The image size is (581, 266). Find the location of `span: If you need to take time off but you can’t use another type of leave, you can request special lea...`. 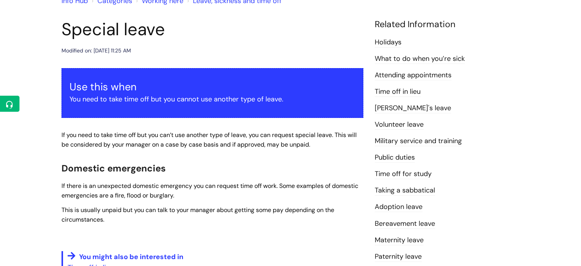

span: If you need to take time off but you can’t use another type of leave, you can request special lea... is located at coordinates (209, 139).